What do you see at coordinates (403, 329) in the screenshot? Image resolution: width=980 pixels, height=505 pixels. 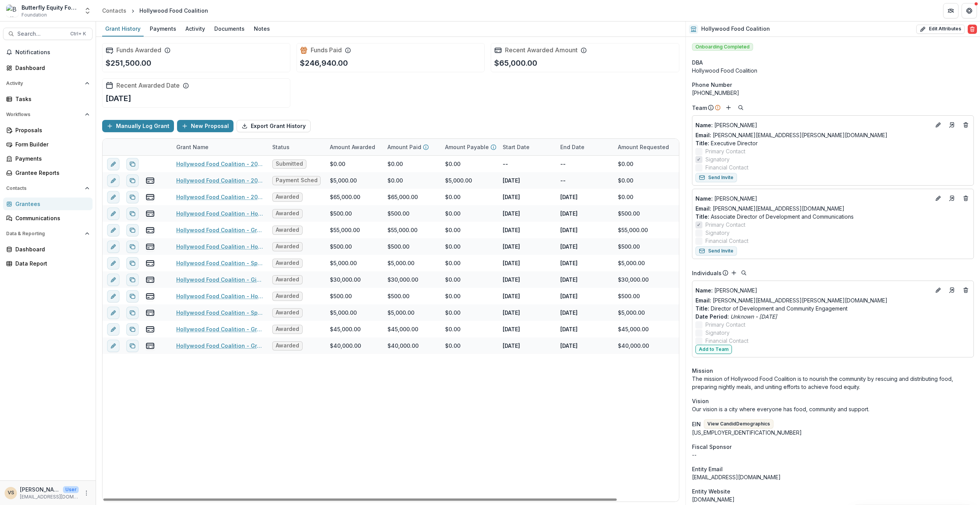 I see `div: $45,000.00` at bounding box center [403, 329].